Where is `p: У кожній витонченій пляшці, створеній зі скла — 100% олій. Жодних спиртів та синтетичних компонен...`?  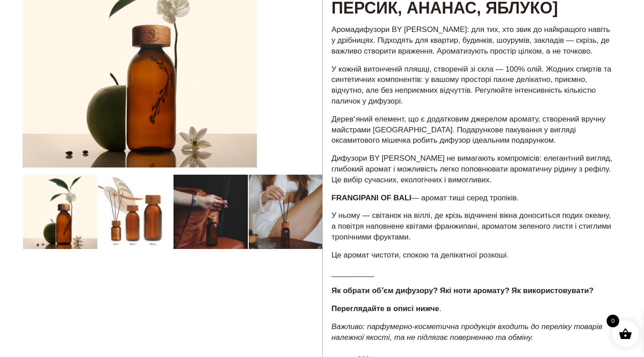 p: У кожній витонченій пляшці, створеній зі скла — 100% олій. Жодних спиртів та синтетичних компонен... is located at coordinates (472, 85).